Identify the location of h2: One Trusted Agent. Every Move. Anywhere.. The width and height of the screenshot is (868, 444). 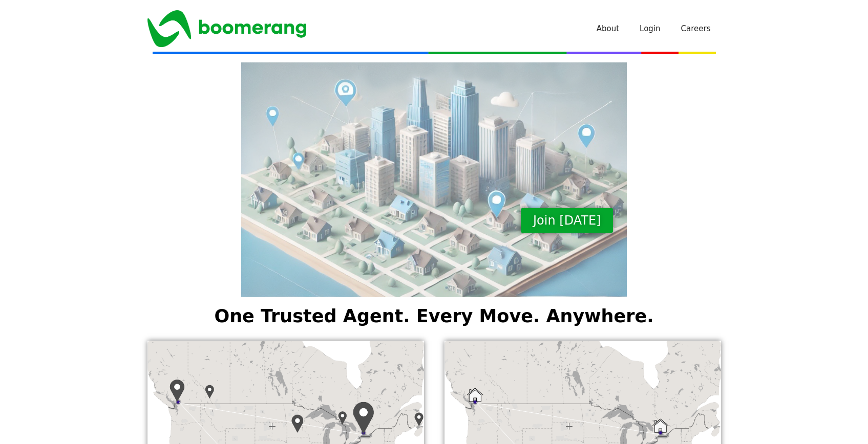
(434, 316).